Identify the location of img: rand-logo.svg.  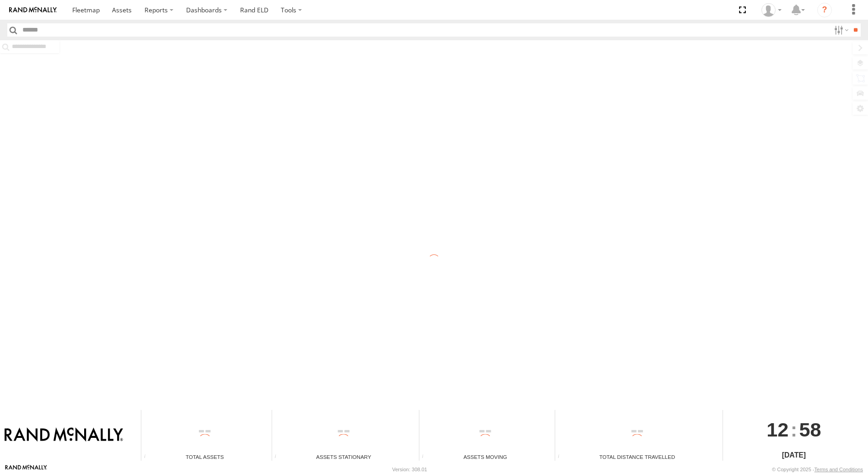
(33, 10).